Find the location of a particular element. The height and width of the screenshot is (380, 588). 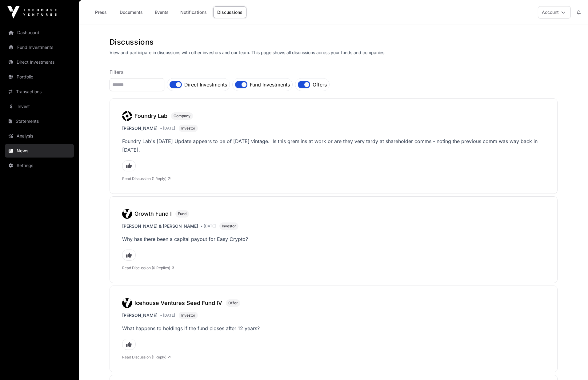

button: Account is located at coordinates (554, 12).